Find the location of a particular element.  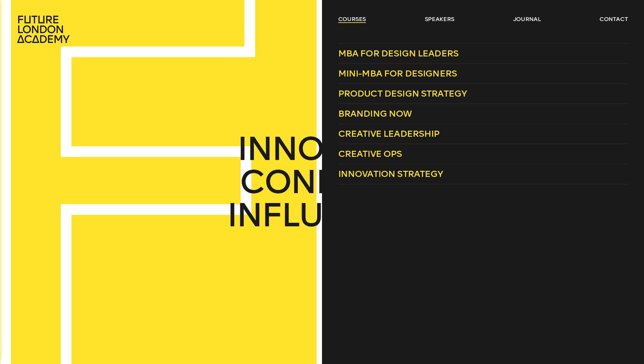

a: Mini-MBA for Designers is located at coordinates (483, 74).